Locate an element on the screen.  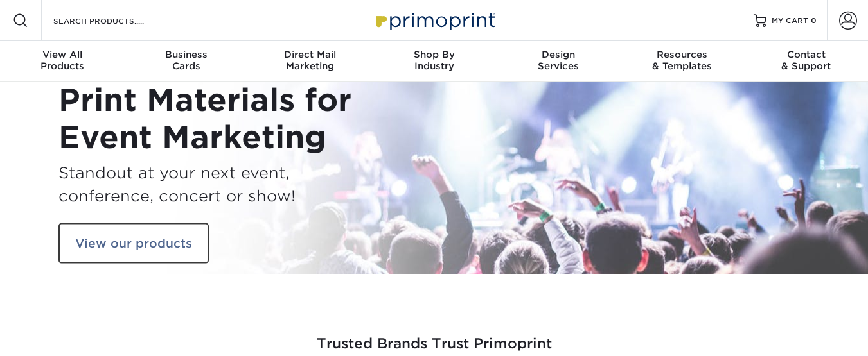
span: 0 is located at coordinates (814, 21).